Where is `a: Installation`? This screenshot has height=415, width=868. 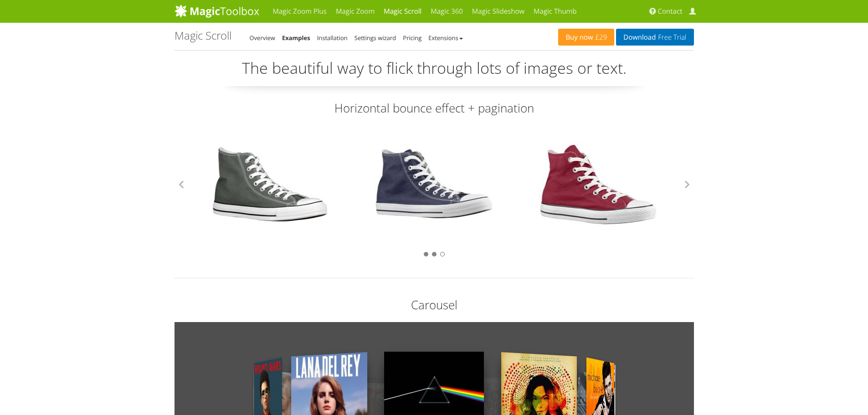 a: Installation is located at coordinates (332, 38).